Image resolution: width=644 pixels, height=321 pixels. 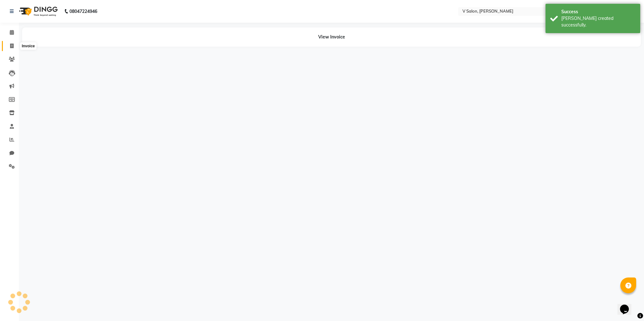 I want to click on img: logo, so click(x=38, y=12).